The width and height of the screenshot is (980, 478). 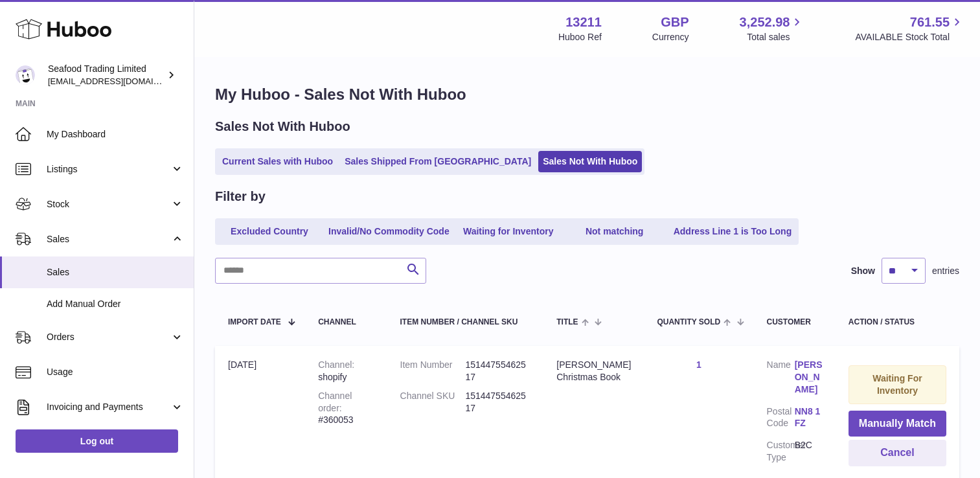 What do you see at coordinates (615, 231) in the screenshot?
I see `a: Not matching` at bounding box center [615, 231].